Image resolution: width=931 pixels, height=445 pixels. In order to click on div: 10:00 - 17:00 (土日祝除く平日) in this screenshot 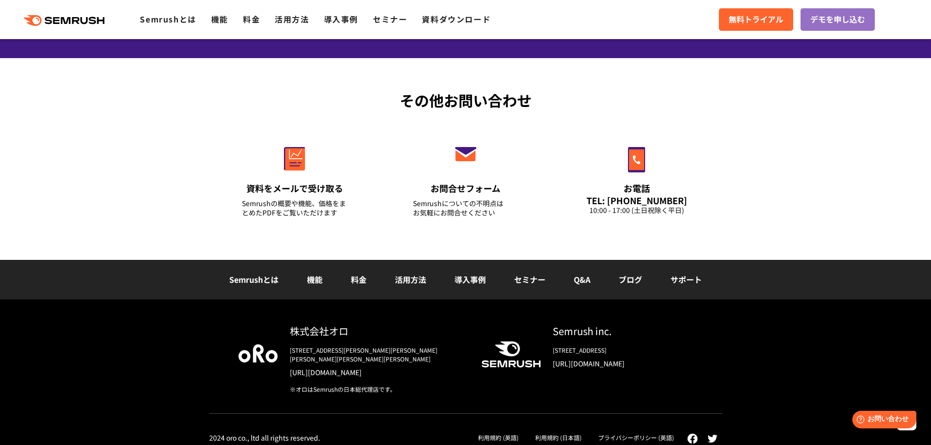, I will do `click(637, 210)`.